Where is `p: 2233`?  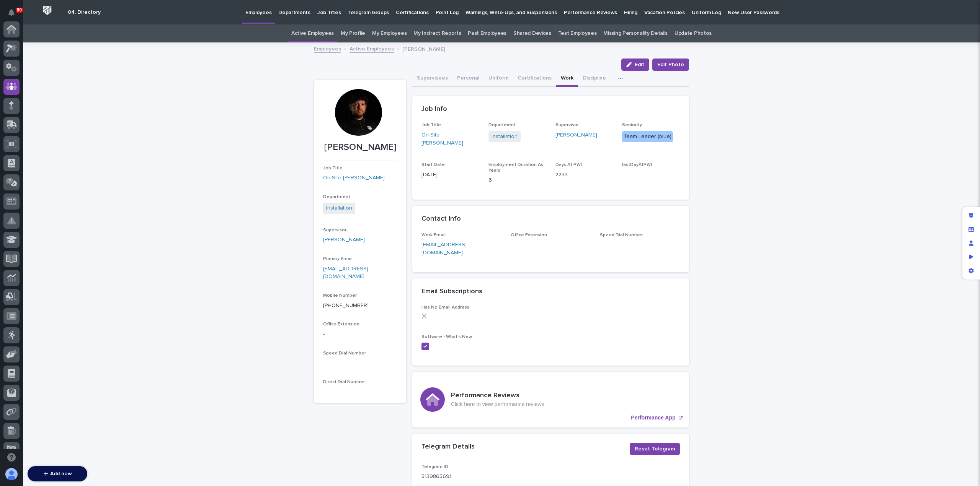
p: 2233 is located at coordinates (584, 175).